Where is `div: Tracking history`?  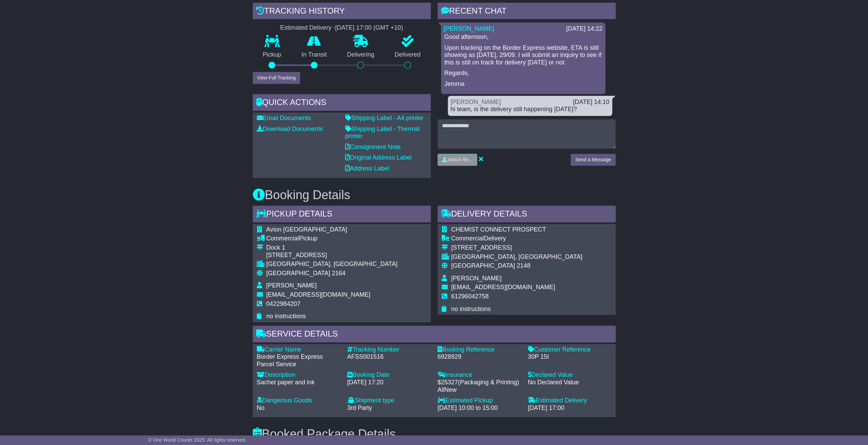
div: Tracking history is located at coordinates (342, 12).